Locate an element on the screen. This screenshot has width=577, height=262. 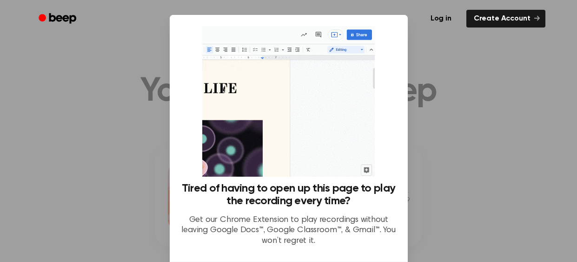
a: Create Account is located at coordinates (506, 19).